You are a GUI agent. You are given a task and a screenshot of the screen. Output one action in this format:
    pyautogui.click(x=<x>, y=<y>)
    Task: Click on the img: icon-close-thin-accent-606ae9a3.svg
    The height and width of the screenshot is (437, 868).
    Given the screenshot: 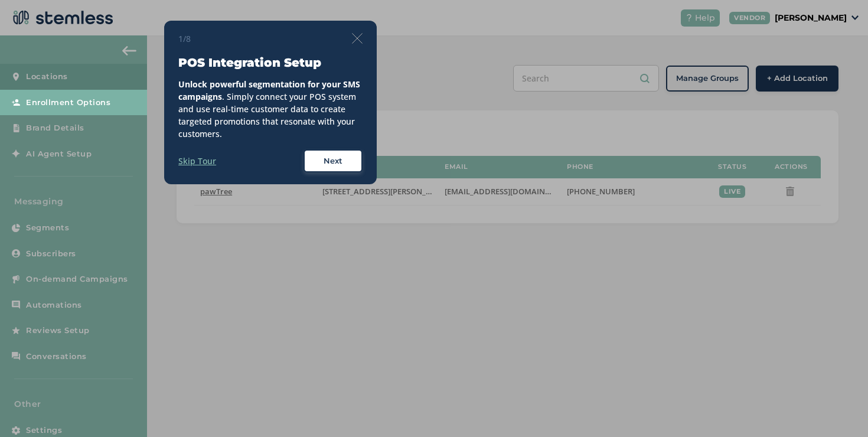 What is the action you would take?
    pyautogui.click(x=357, y=38)
    